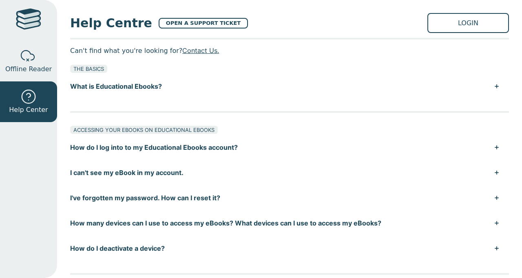  Describe the element at coordinates (289, 249) in the screenshot. I see `button: How do I deactivate a device?` at that location.